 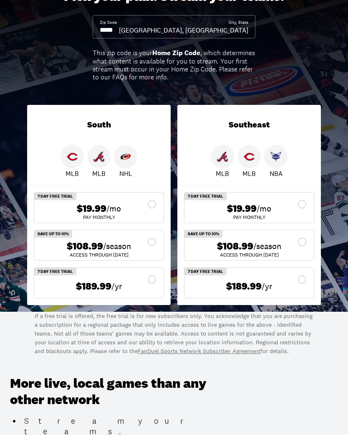 I want to click on div: Southeast, so click(x=249, y=125).